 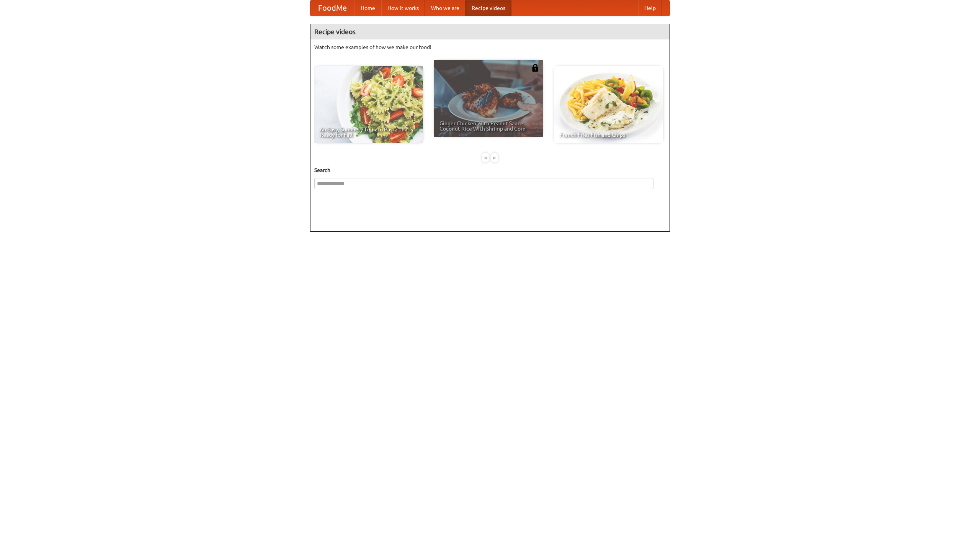 I want to click on a: An Easy, Summery Tomato Pasta That's Ready for Fall, so click(x=368, y=105).